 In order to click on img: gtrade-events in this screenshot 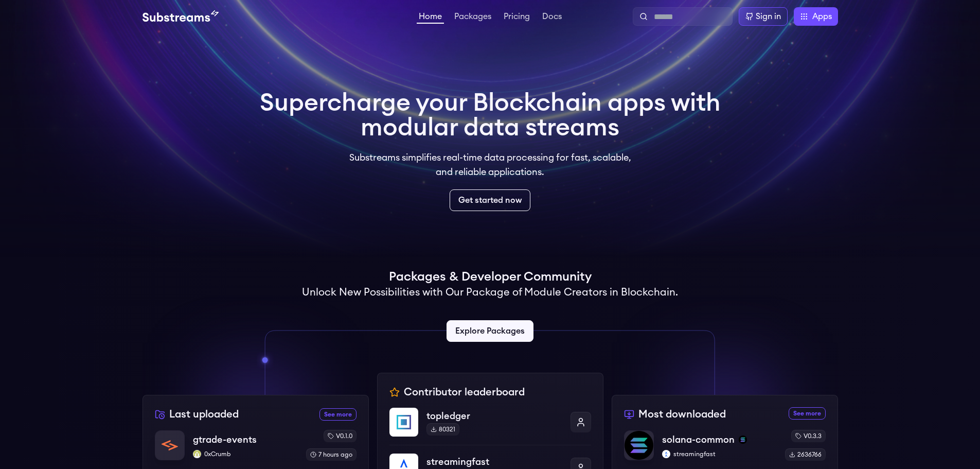, I will do `click(170, 446)`.